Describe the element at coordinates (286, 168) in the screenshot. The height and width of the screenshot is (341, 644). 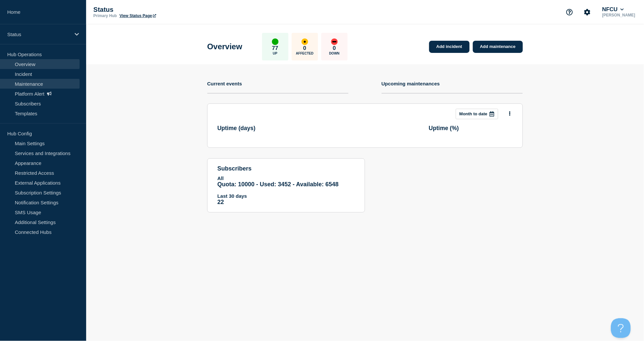
I see `h4: subscribers` at that location.